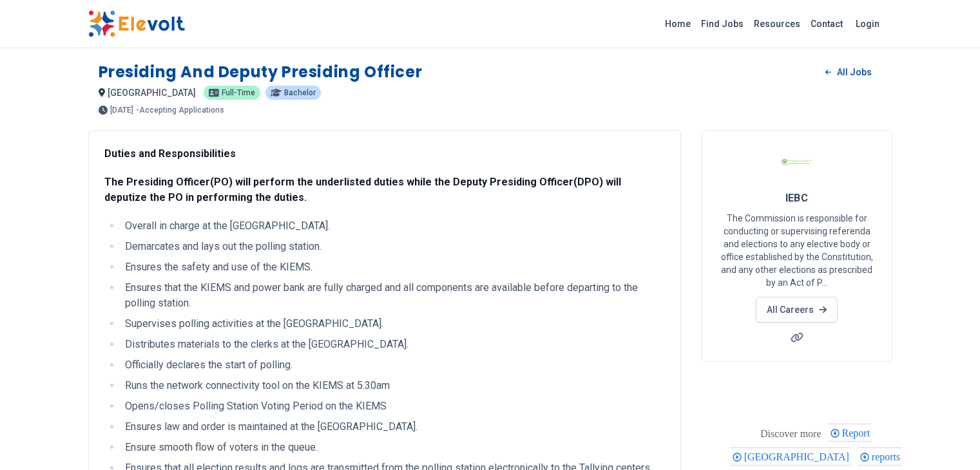 Image resolution: width=980 pixels, height=470 pixels. I want to click on div: These are topics related to the article that might interest you, so click(790, 435).